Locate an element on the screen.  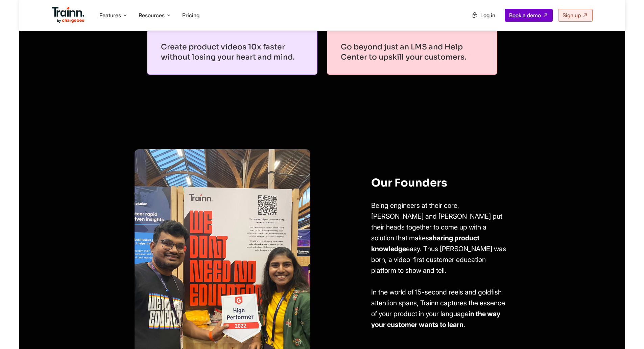
div: Create product videos 10x faster without losing your heart and mind. is located at coordinates (232, 52).